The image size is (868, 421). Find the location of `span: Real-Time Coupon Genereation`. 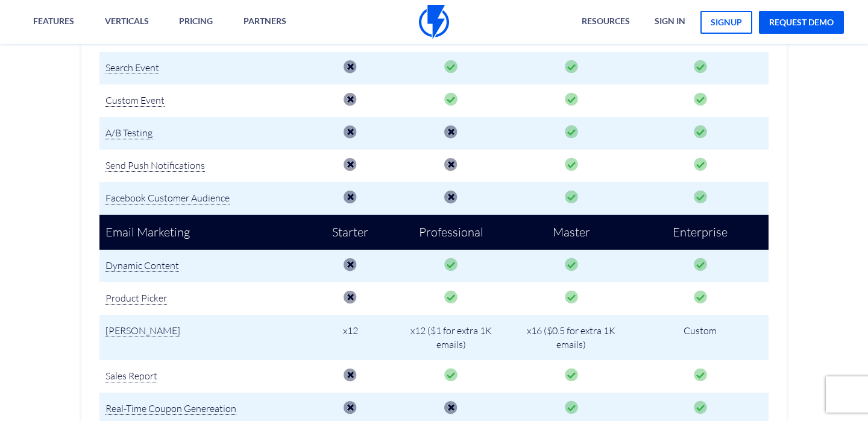

span: Real-Time Coupon Genereation is located at coordinates (170, 408).